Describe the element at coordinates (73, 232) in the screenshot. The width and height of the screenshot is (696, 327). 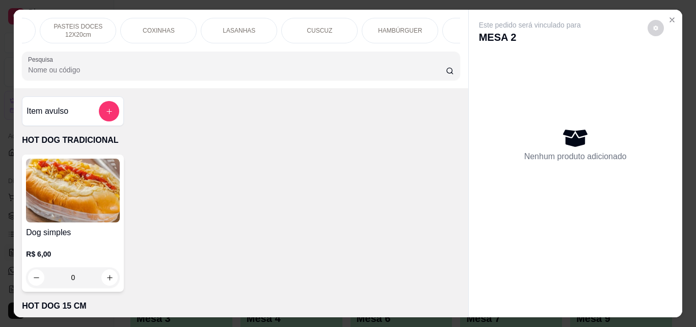
I see `h4: Dog simples` at that location.